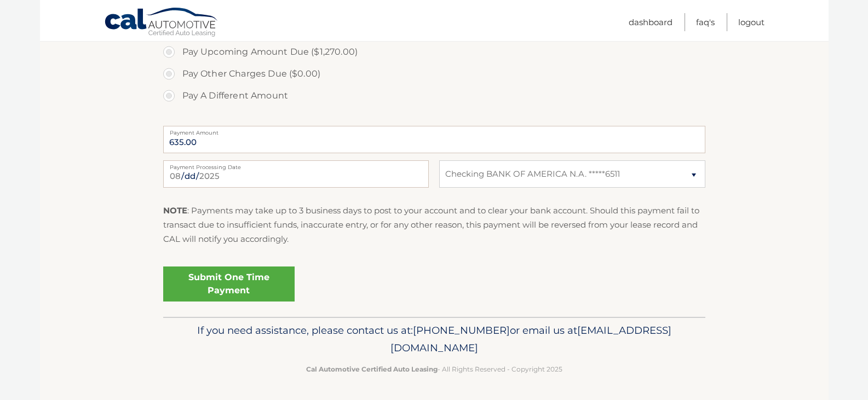  Describe the element at coordinates (650, 22) in the screenshot. I see `a: Dashboard` at that location.